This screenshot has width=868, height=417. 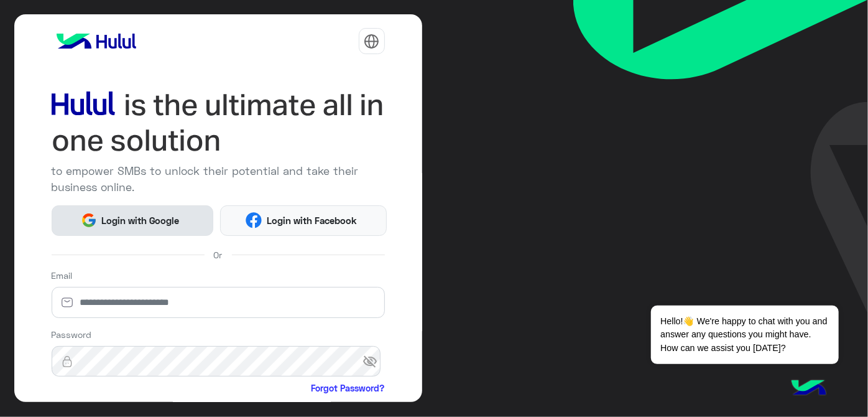 What do you see at coordinates (62, 275) in the screenshot?
I see `label: Email` at bounding box center [62, 275].